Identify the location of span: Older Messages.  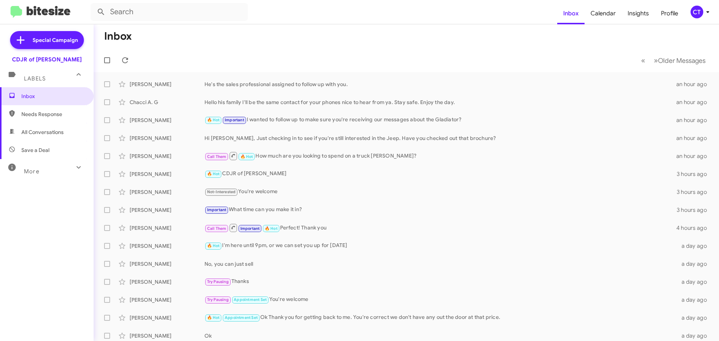
(681, 61).